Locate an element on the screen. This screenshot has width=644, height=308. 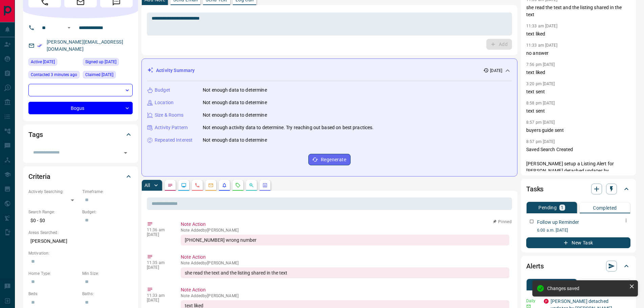
button: Pinned is located at coordinates (502, 222).